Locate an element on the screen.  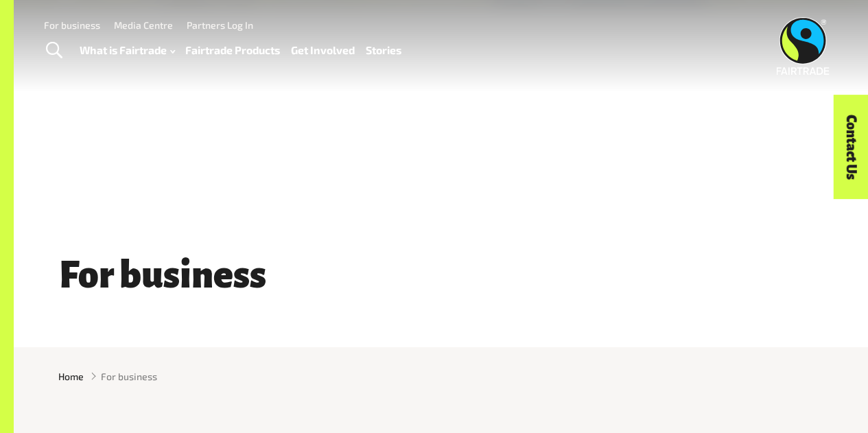
img: Fairtrade Australia New Zealand logo is located at coordinates (803, 45).